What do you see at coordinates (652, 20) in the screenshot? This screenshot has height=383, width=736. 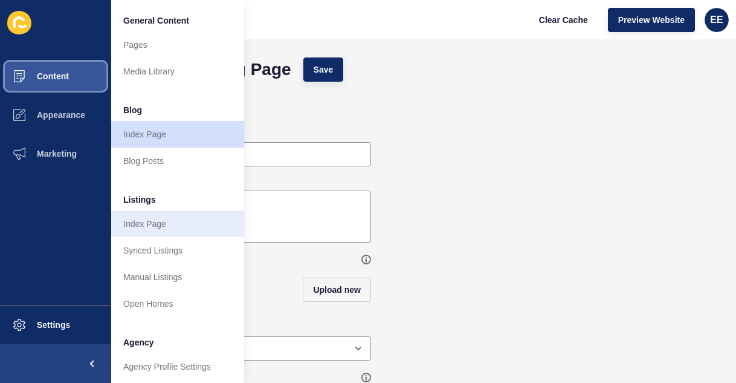 I see `span: Preview Website` at bounding box center [652, 20].